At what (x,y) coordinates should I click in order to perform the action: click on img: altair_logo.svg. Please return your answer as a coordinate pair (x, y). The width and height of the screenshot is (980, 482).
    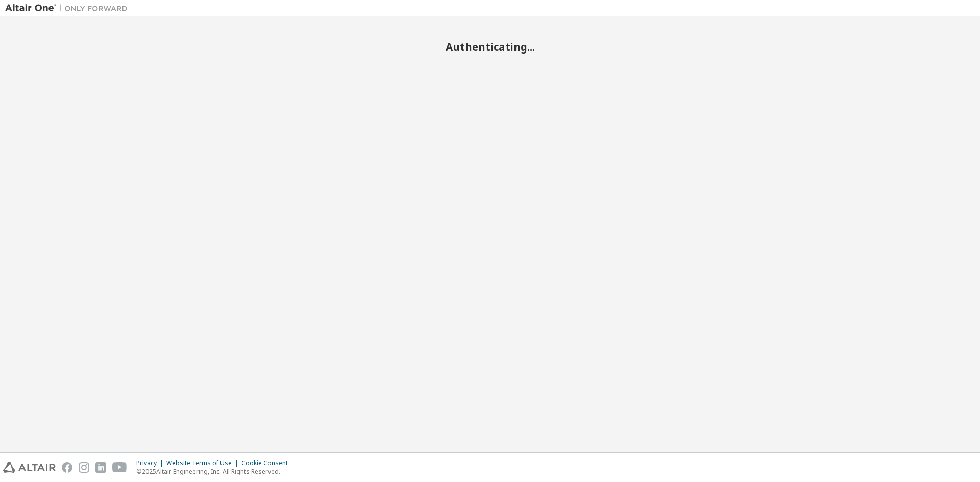
    Looking at the image, I should click on (29, 467).